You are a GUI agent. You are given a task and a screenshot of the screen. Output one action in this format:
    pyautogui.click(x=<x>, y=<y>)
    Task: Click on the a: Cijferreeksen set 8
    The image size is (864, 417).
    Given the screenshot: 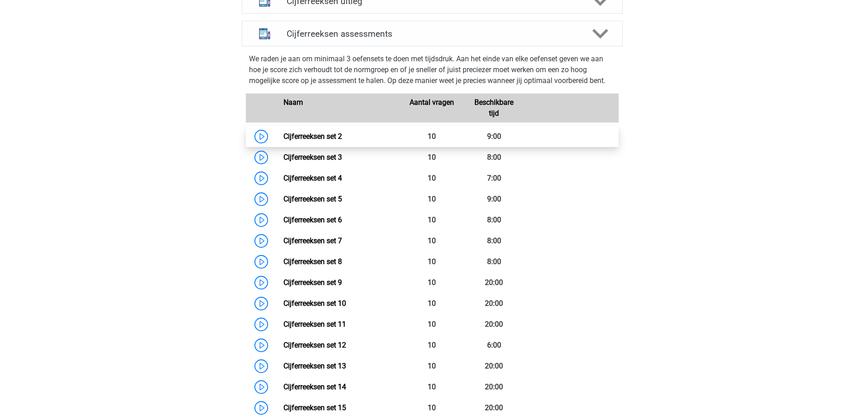 What is the action you would take?
    pyautogui.click(x=312, y=261)
    